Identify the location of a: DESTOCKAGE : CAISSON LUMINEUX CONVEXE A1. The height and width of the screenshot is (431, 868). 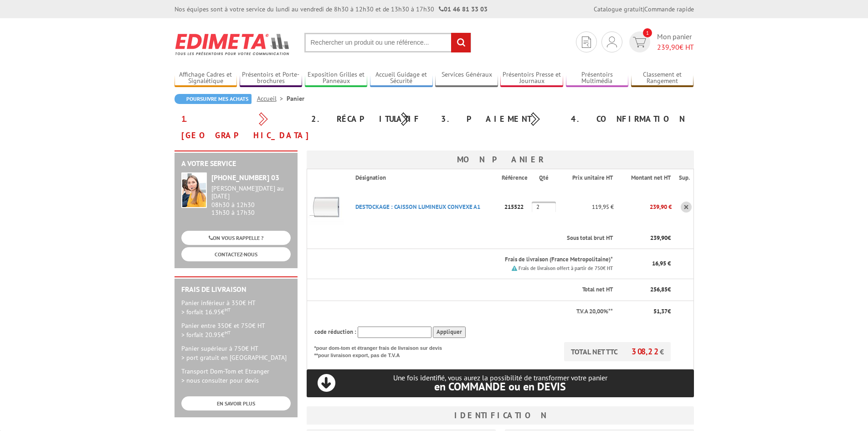
(418, 206).